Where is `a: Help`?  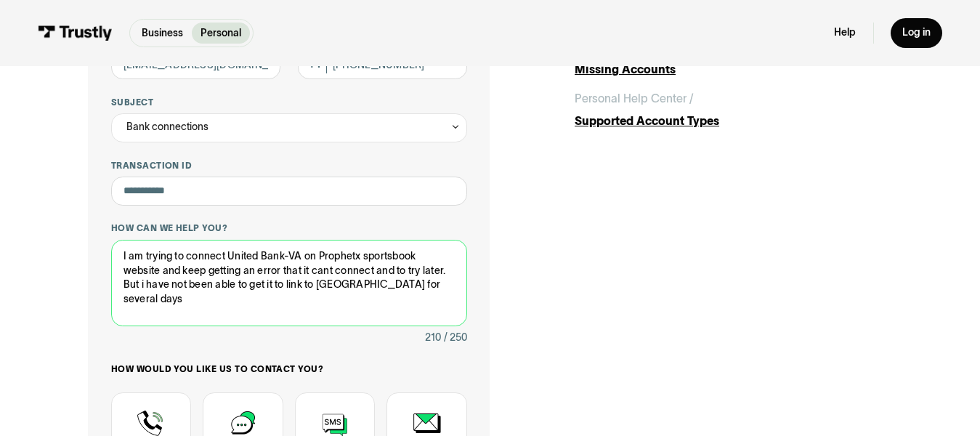 a: Help is located at coordinates (845, 33).